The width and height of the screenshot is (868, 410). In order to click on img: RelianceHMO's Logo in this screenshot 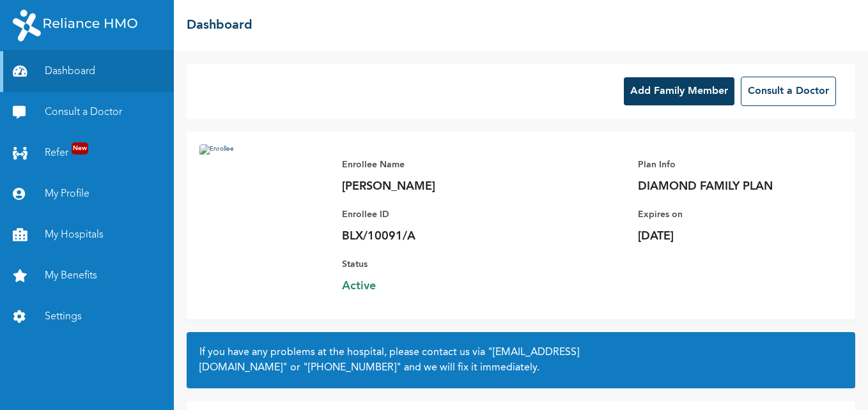, I will do `click(75, 26)`.